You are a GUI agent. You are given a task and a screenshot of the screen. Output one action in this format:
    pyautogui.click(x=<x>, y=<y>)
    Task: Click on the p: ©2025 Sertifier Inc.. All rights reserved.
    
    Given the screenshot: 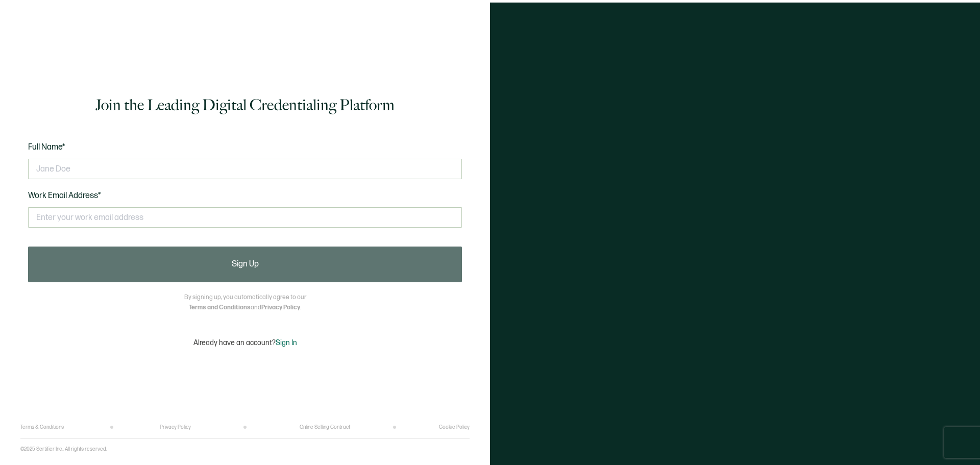 What is the action you would take?
    pyautogui.click(x=64, y=449)
    